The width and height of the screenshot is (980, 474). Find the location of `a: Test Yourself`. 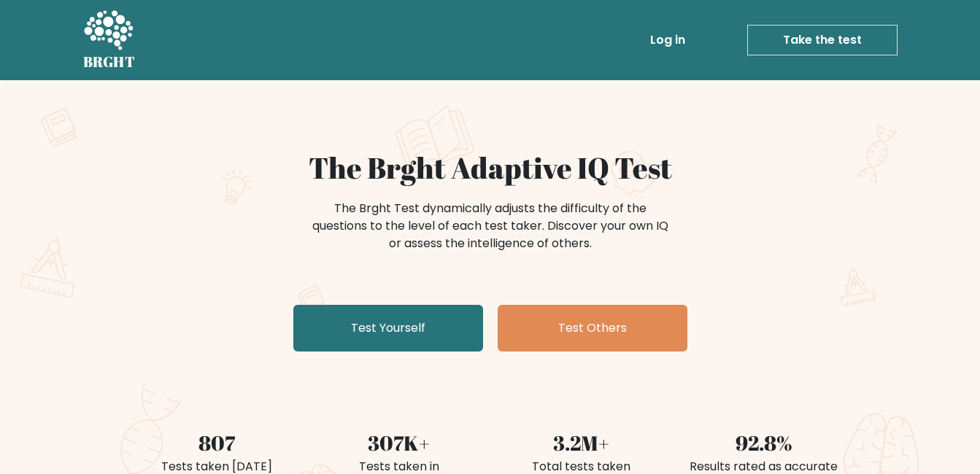

a: Test Yourself is located at coordinates (388, 328).